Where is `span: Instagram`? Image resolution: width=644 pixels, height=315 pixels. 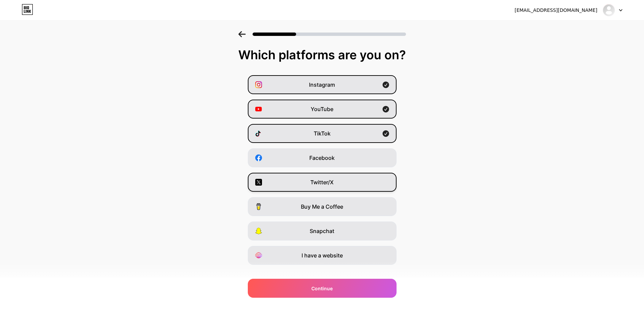 span: Instagram is located at coordinates (322, 85).